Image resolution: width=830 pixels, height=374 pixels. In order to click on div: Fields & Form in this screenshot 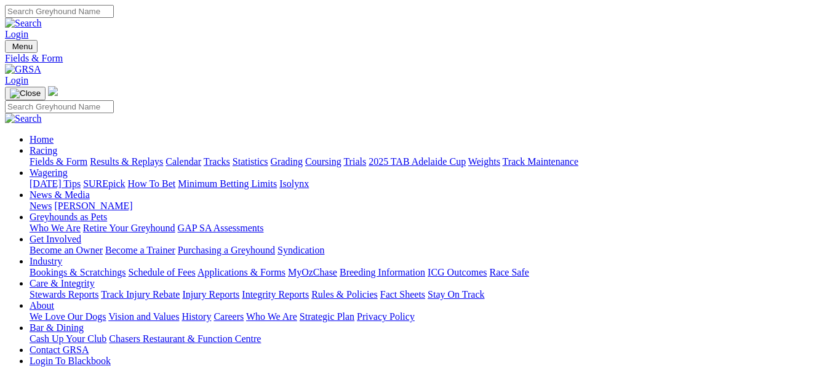, I will do `click(415, 58)`.